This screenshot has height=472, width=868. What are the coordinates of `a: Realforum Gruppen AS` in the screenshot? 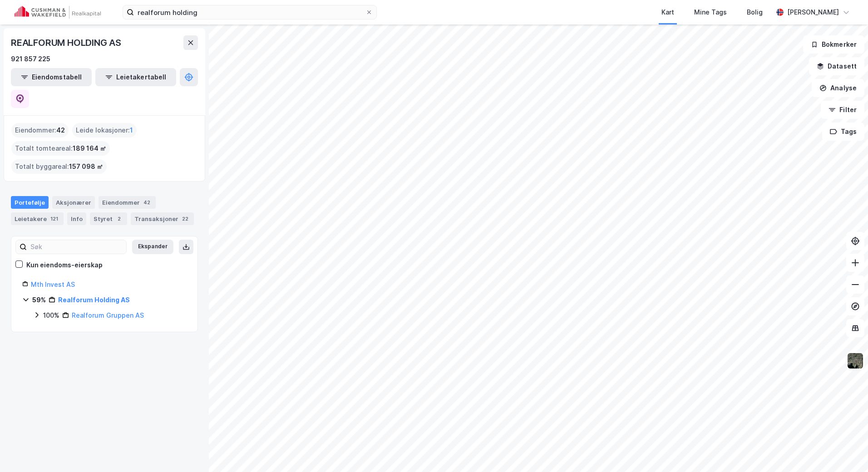 It's located at (107, 315).